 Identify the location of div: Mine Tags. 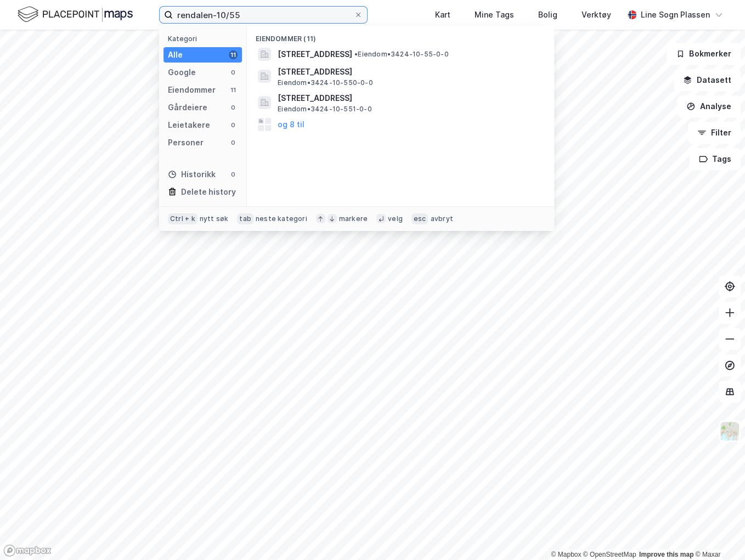
(494, 15).